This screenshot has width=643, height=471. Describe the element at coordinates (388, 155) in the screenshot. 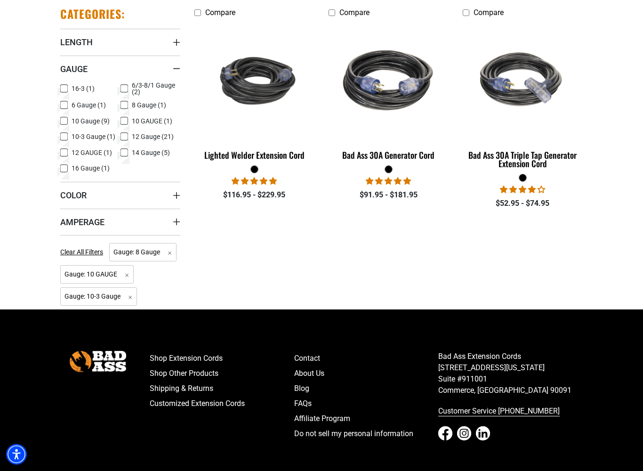

I see `div: Bad Ass 30A Generator Cord` at that location.